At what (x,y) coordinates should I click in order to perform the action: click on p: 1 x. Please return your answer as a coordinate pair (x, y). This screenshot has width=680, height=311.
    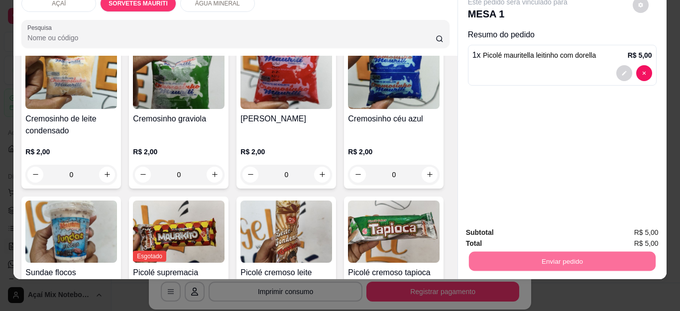
    Looking at the image, I should click on (534, 55).